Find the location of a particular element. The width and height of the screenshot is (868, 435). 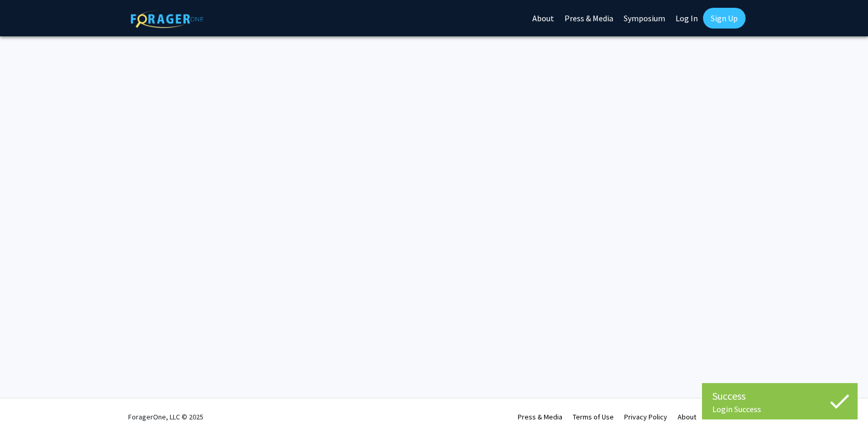

div: Success is located at coordinates (780, 396).